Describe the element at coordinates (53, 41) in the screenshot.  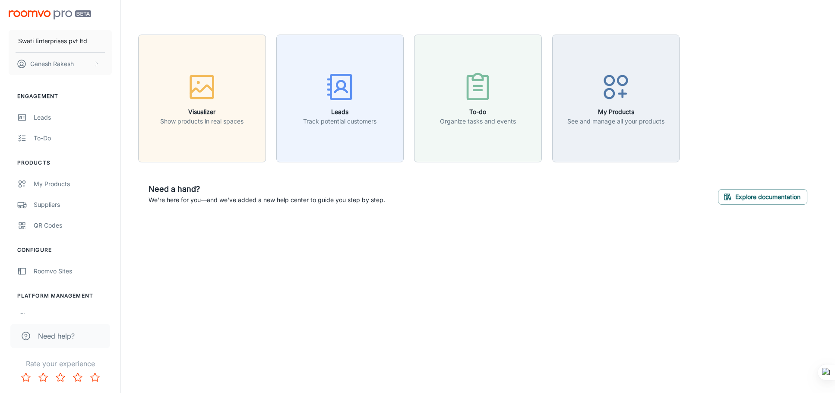
I see `p: Swati Enterprises pvt ltd` at that location.